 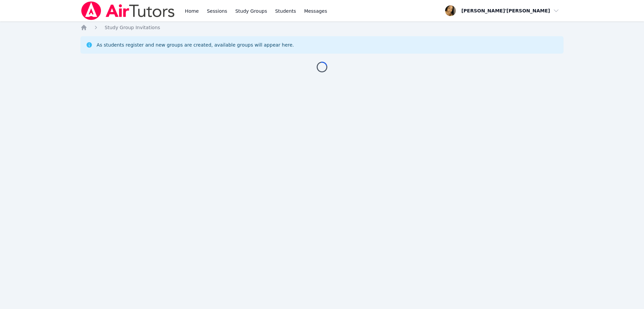 I want to click on nav: Breadcrumb, so click(x=322, y=27).